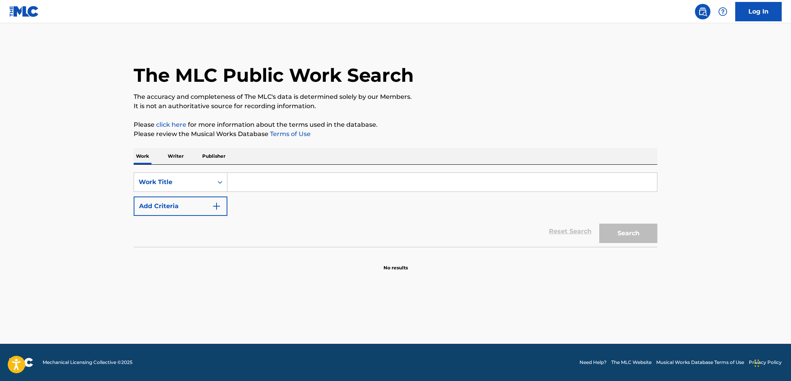 Image resolution: width=791 pixels, height=381 pixels. Describe the element at coordinates (759, 12) in the screenshot. I see `a: Log In` at that location.